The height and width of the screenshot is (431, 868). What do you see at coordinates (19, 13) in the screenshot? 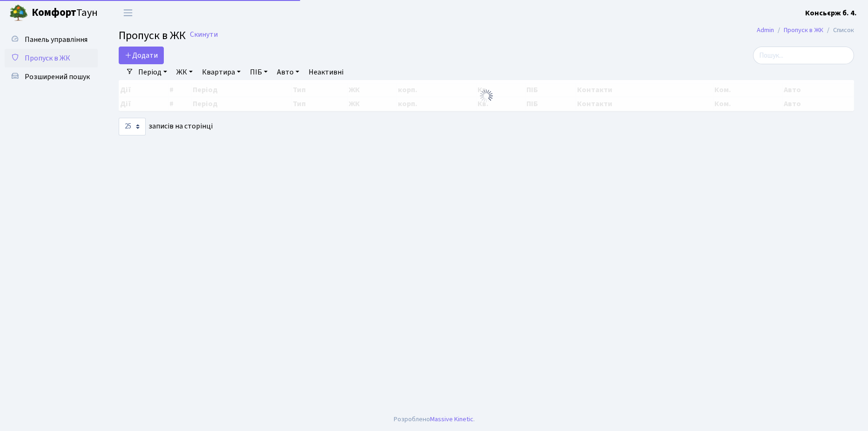
I see `img: logo.png` at bounding box center [19, 13].